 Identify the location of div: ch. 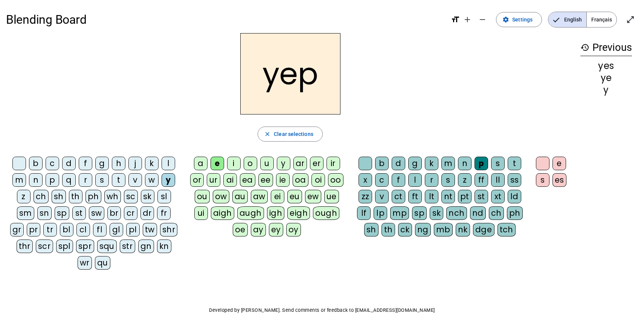
(41, 196).